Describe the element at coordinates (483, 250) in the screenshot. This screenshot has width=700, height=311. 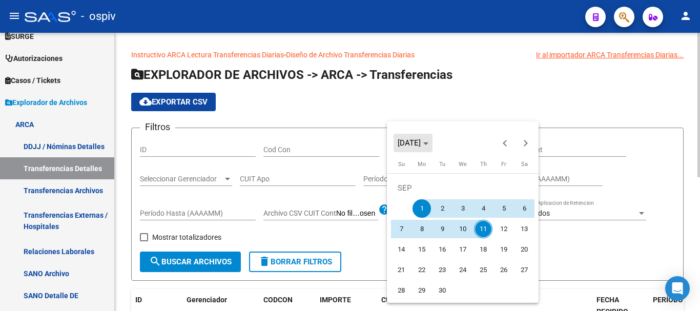
I see `span: 18` at that location.